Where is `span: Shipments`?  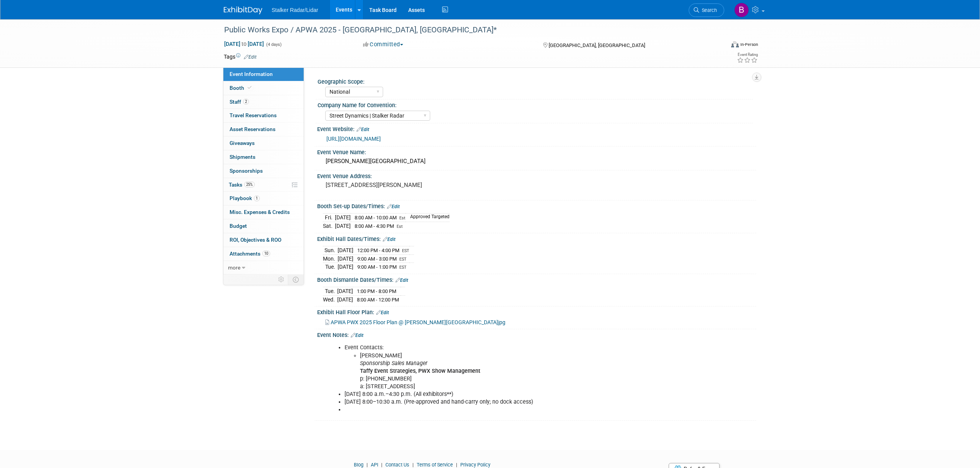
span: Shipments is located at coordinates (242, 157).